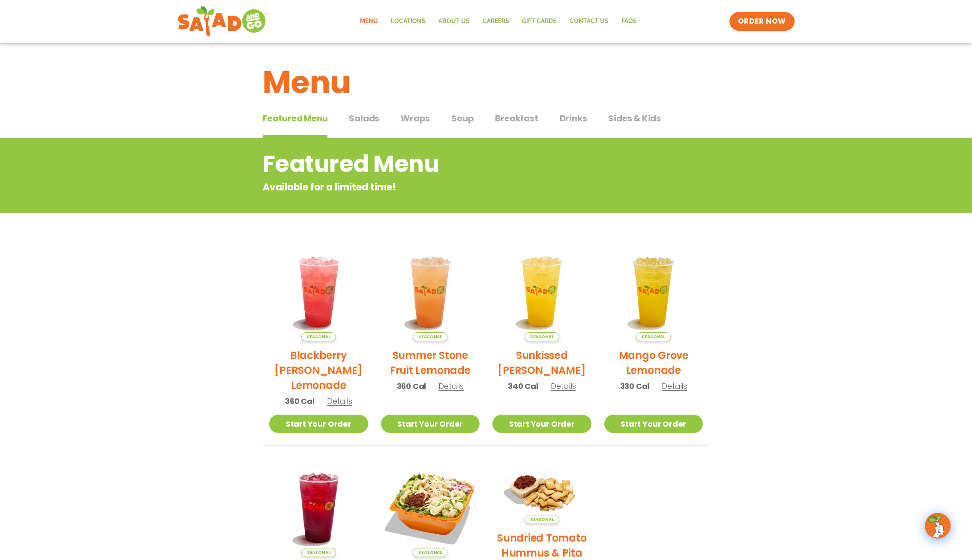 This screenshot has height=560, width=972. Describe the element at coordinates (542, 291) in the screenshot. I see `img: Product photo for Sunkissed Yuzu Lemonade` at that location.